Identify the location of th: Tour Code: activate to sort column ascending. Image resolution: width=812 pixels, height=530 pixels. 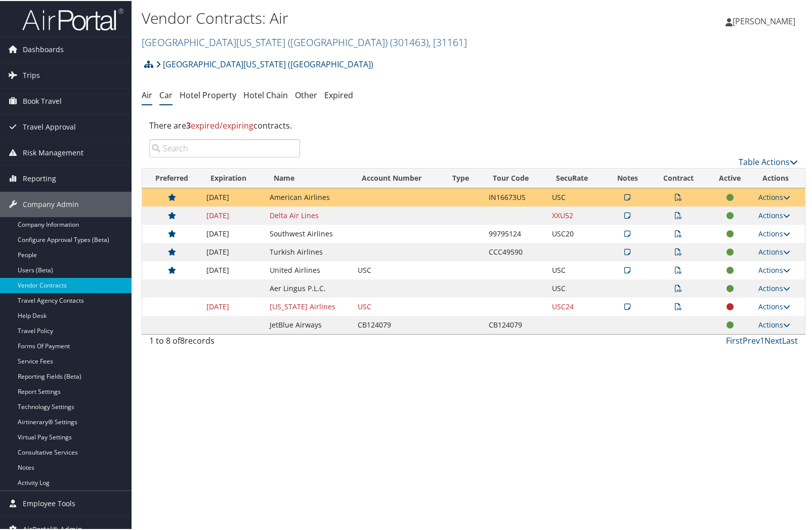
(515, 177).